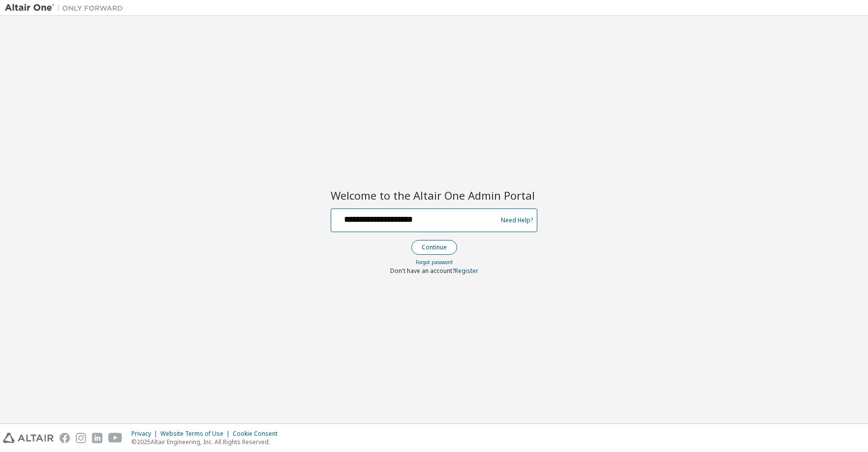 The height and width of the screenshot is (452, 868). What do you see at coordinates (196, 433) in the screenshot?
I see `div: Website Terms of Use` at bounding box center [196, 433].